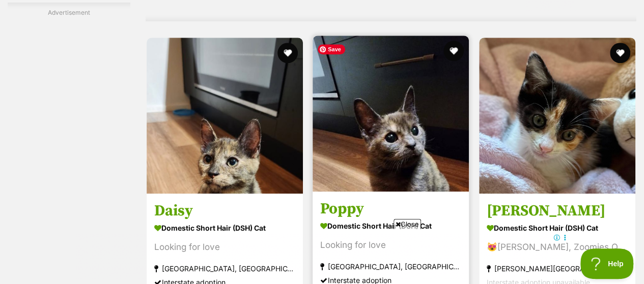  What do you see at coordinates (390, 209) in the screenshot?
I see `h3: Poppy` at bounding box center [390, 209].